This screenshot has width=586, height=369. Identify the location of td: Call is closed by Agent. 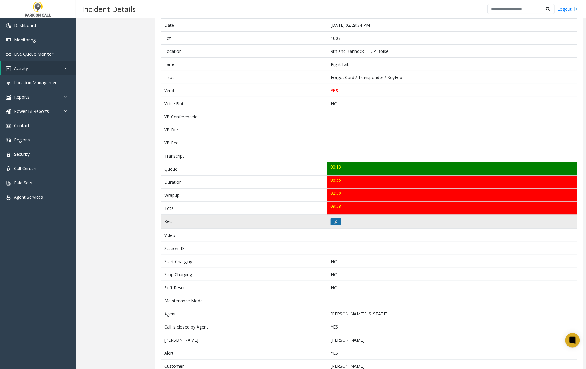
(244, 327).